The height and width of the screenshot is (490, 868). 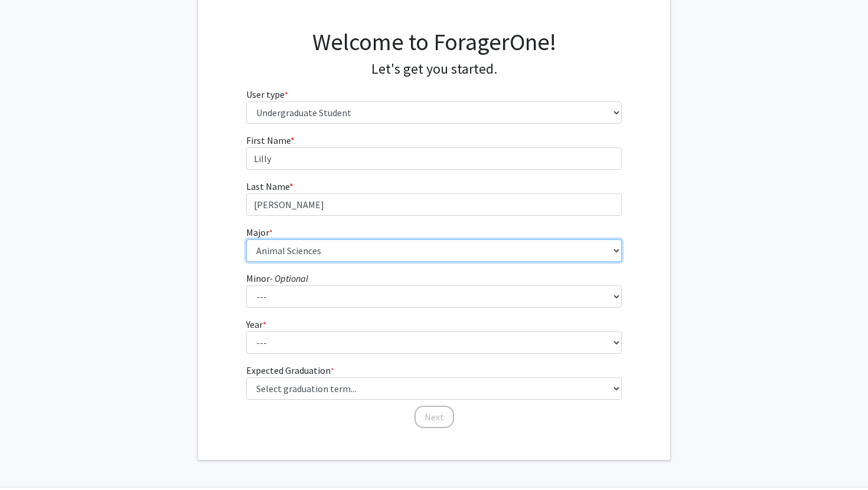 I want to click on label: Minor, so click(x=277, y=278).